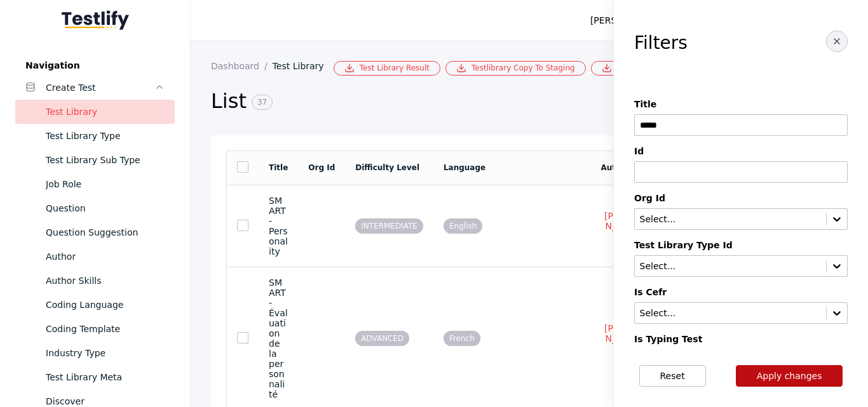 This screenshot has height=407, width=868. I want to click on span: INTERMEDIATE, so click(389, 226).